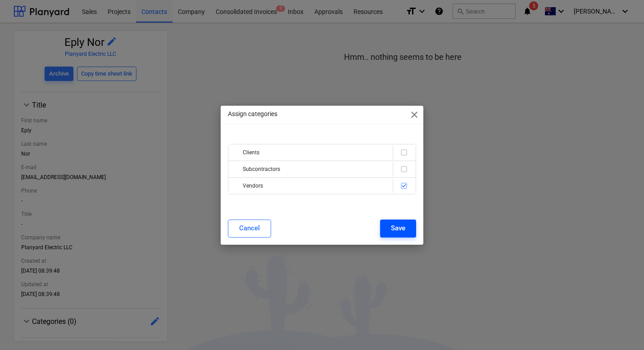 This screenshot has height=350, width=644. I want to click on div: Save, so click(399, 228).